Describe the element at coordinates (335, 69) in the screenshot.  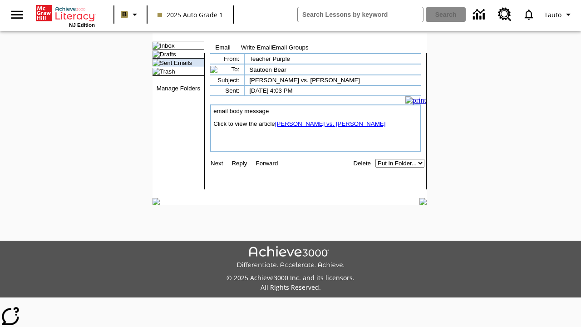
I see `td: Sautoen Bear` at that location.